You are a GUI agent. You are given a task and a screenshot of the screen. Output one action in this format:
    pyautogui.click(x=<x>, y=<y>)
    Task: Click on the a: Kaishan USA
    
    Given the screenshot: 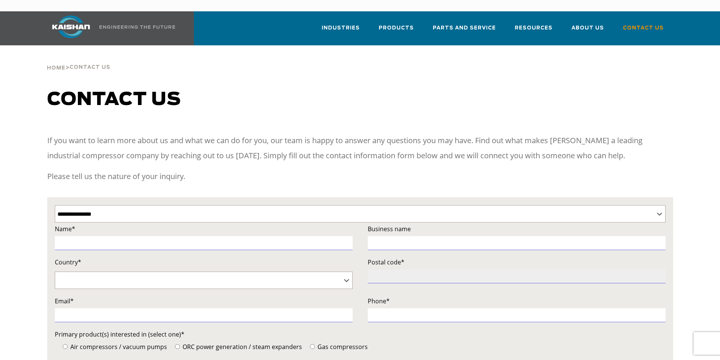 What is the action you would take?
    pyautogui.click(x=110, y=28)
    